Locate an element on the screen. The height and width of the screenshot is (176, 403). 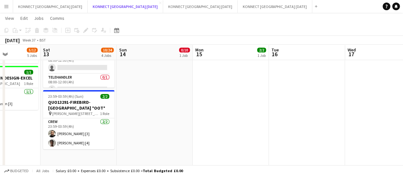
a: Edit is located at coordinates (24, 18).